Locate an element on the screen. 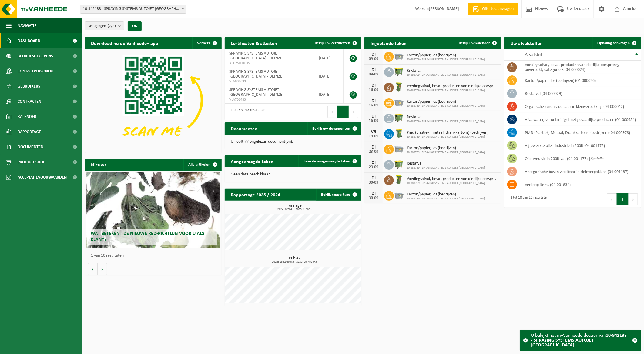 This screenshot has width=644, height=354. span: Product Shop is located at coordinates (31, 162).